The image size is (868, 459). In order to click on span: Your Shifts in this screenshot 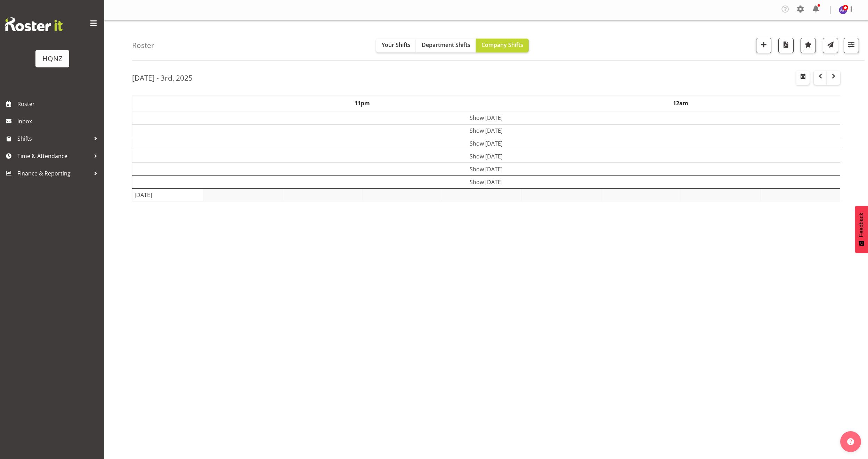, I will do `click(396, 45)`.